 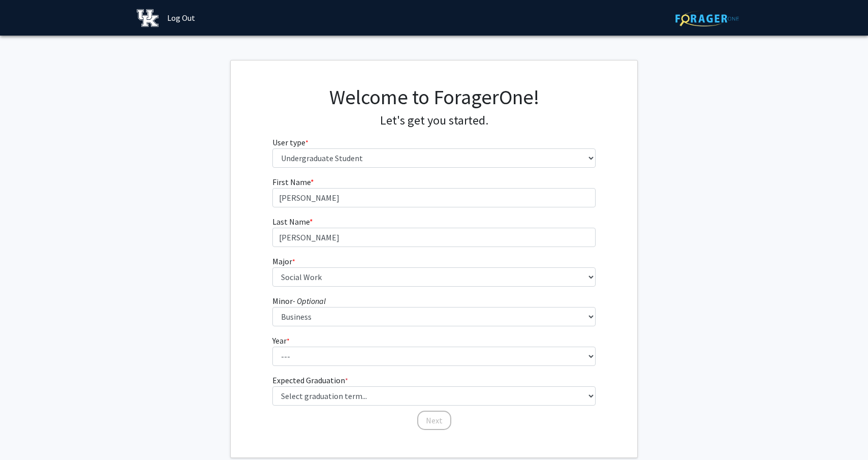 What do you see at coordinates (434, 97) in the screenshot?
I see `h1: Welcome to ForagerOne!` at bounding box center [434, 97].